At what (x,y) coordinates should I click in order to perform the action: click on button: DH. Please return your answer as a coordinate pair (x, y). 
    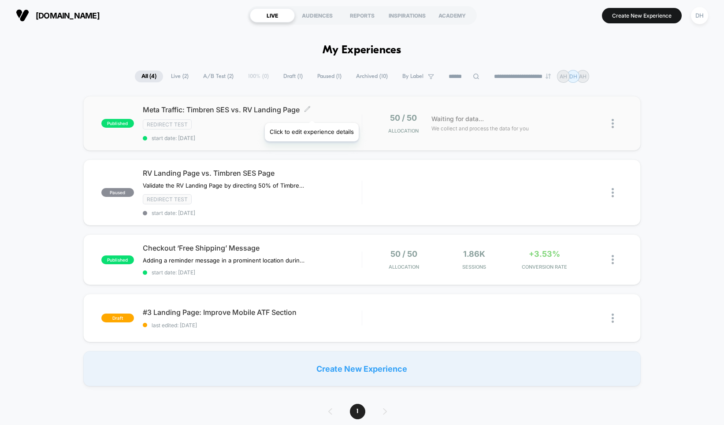
    Looking at the image, I should click on (699, 15).